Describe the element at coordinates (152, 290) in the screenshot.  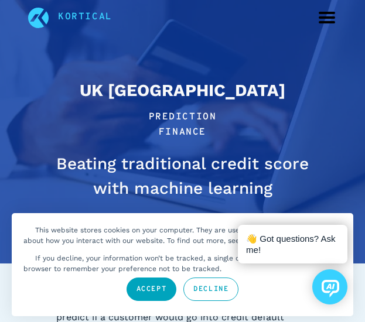
I see `a: Accept` at that location.